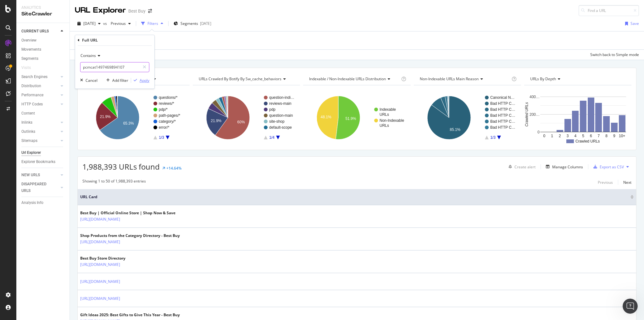 The height and width of the screenshot is (320, 644). I want to click on div: +14.64%, so click(174, 168).